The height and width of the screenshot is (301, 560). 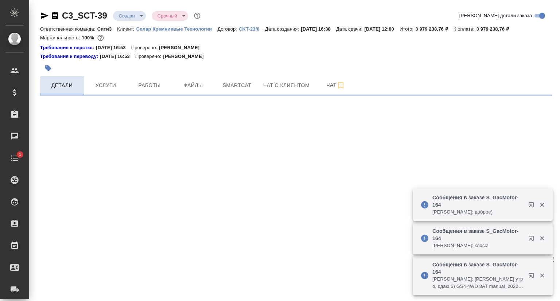 I want to click on button: Доп статусы указывают на важность/срочность заказа, so click(x=197, y=16).